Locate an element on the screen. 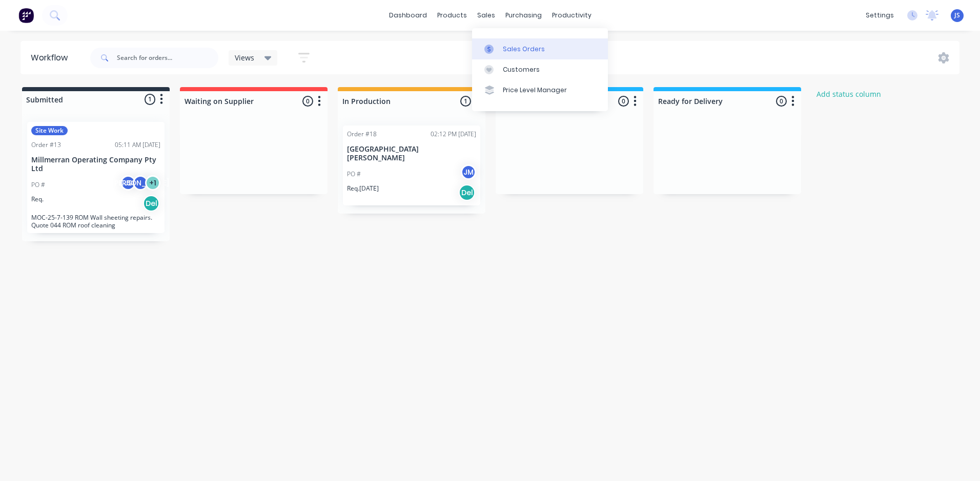 The image size is (980, 481). div: Price Level Manager is located at coordinates (535, 90).